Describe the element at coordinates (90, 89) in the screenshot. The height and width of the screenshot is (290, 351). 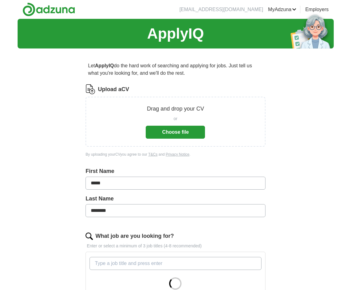
I see `img: CV Icon` at that location.